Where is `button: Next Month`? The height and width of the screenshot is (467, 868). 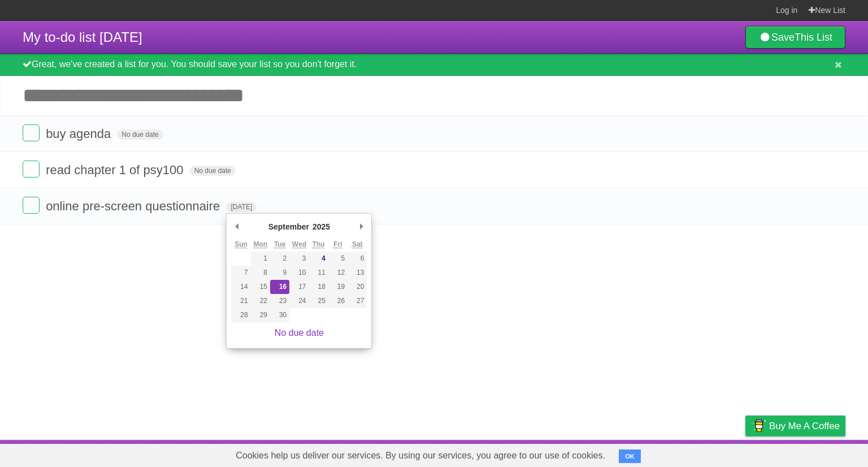
button: Next Month is located at coordinates (361, 227).